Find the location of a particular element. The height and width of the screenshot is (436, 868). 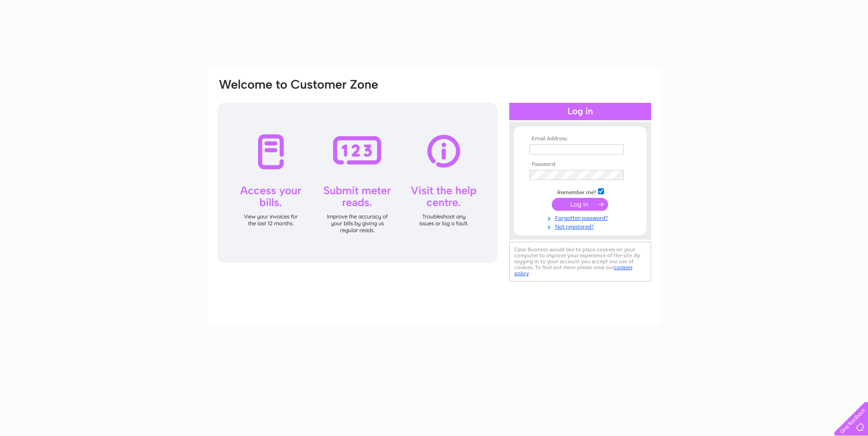

th: Email Address: is located at coordinates (580, 139).